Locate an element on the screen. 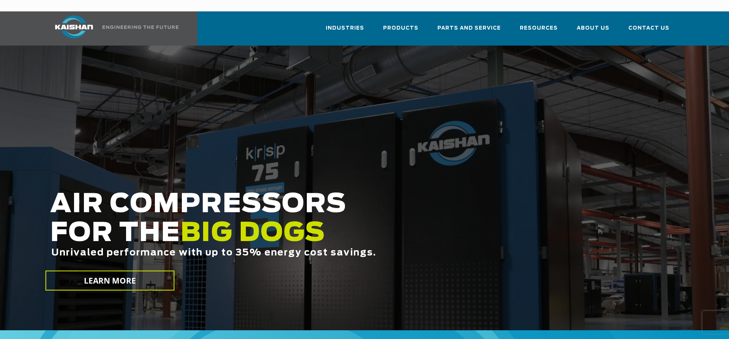 The image size is (729, 339). a: LEARN MORE is located at coordinates (110, 281).